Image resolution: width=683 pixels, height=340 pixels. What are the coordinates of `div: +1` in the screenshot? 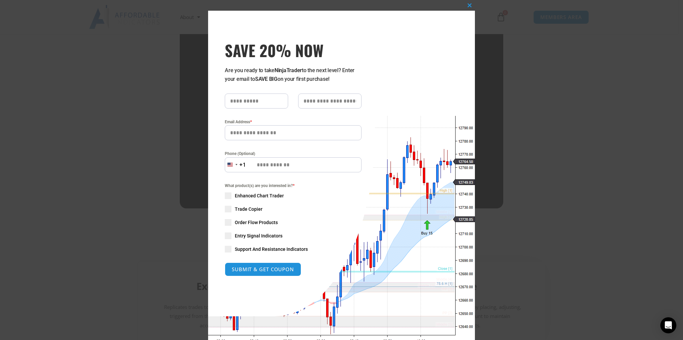 It's located at (243, 165).